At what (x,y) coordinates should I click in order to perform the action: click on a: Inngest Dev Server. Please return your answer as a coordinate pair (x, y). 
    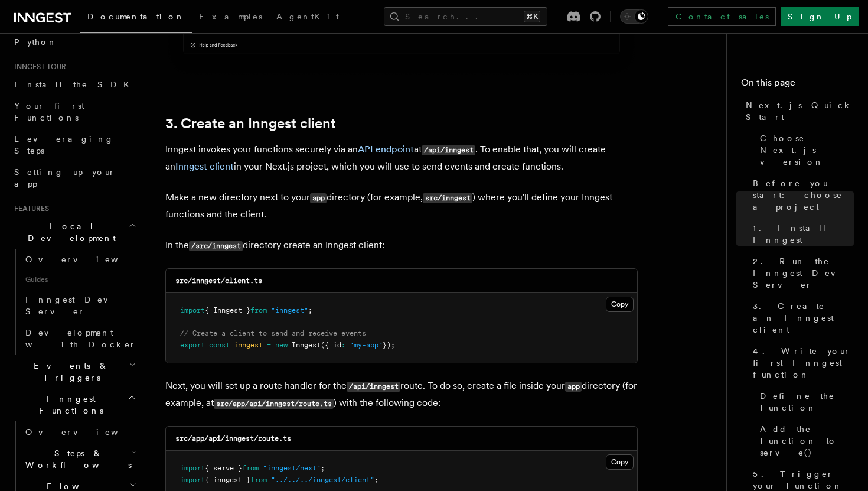
    Looking at the image, I should click on (79, 306).